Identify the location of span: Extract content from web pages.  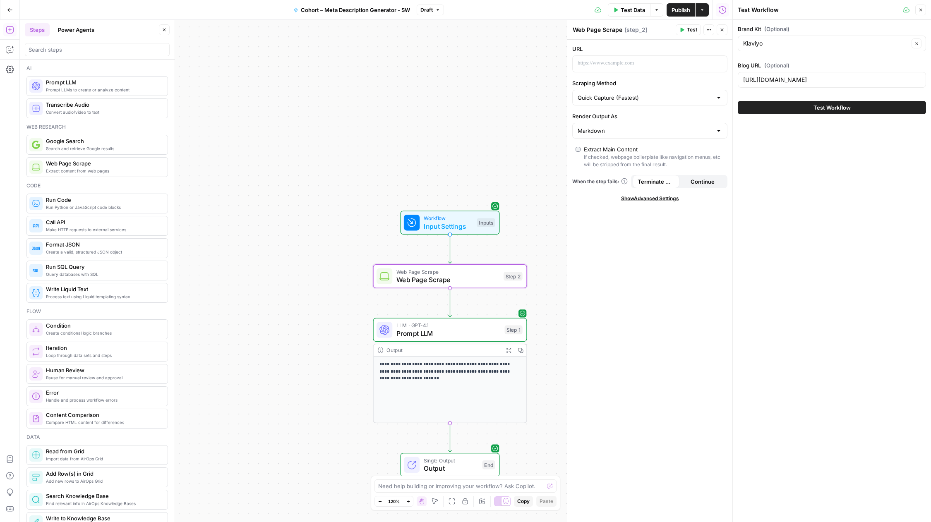
(103, 171).